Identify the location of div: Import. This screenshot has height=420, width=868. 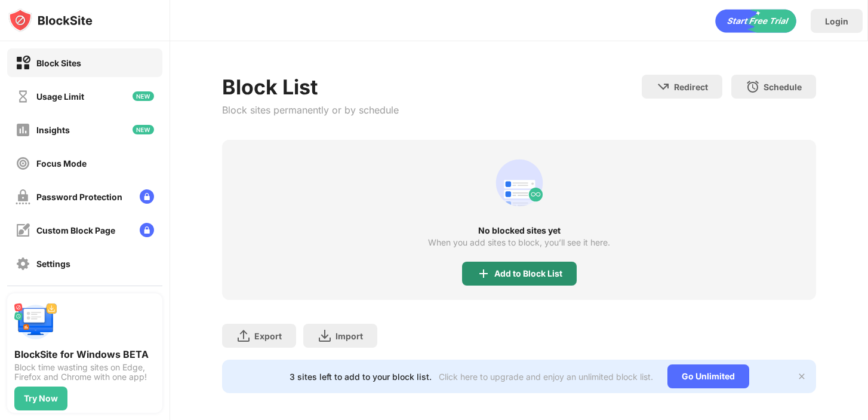
(349, 336).